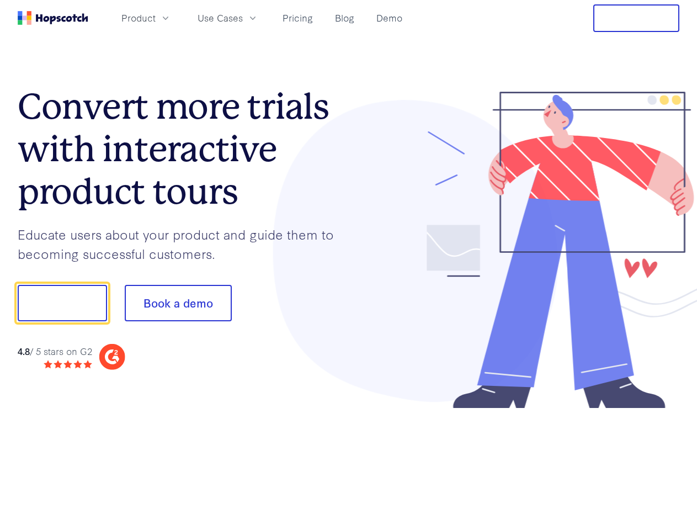 The height and width of the screenshot is (530, 697). Describe the element at coordinates (178, 303) in the screenshot. I see `button: Book a demo` at that location.